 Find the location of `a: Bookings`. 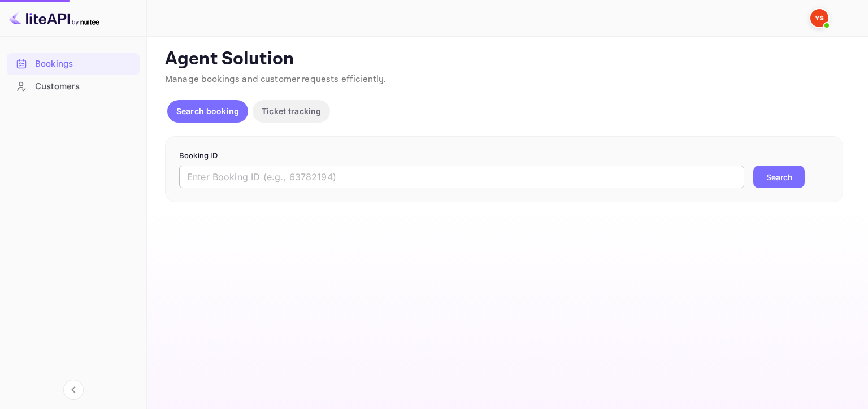

a: Bookings is located at coordinates (72, 64).